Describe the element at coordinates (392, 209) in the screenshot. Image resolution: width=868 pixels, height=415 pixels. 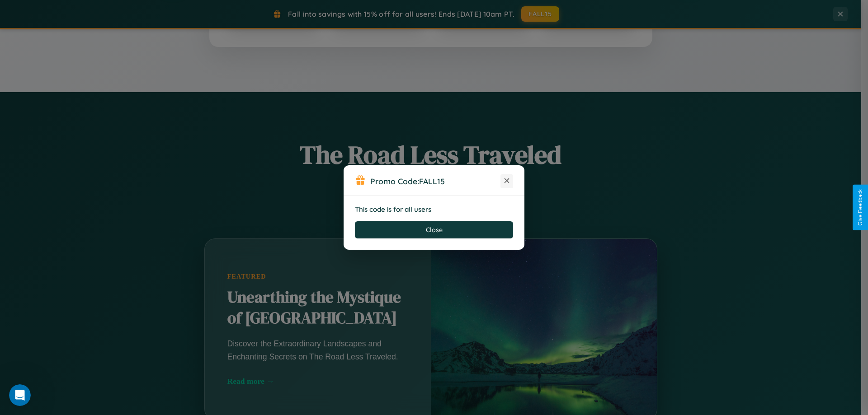
I see `strong: This code is for all users` at that location.